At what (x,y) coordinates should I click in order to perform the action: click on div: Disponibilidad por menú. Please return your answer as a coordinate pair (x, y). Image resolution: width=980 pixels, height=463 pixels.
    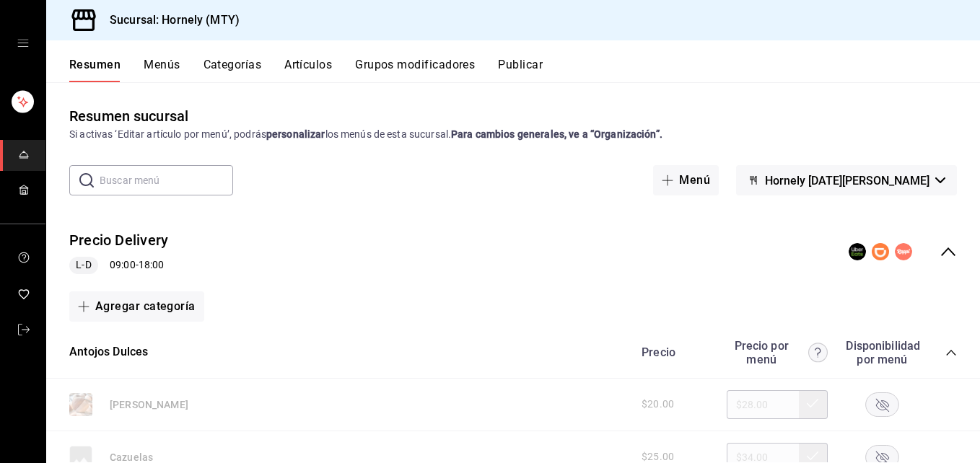
    Looking at the image, I should click on (881, 353).